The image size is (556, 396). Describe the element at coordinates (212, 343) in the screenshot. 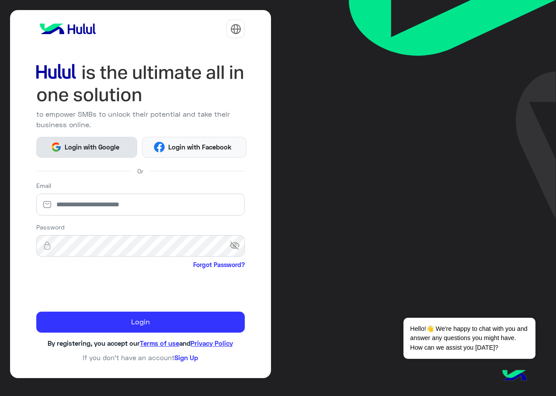

I see `a: Privacy Policy` at that location.